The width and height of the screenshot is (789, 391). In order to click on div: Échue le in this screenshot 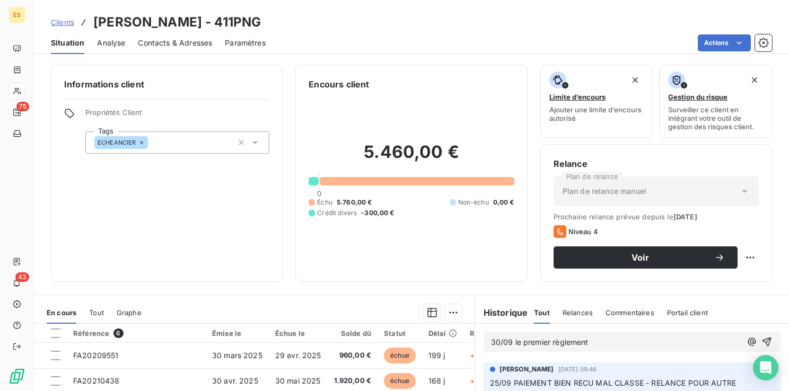, I will do `click(298, 334)`.